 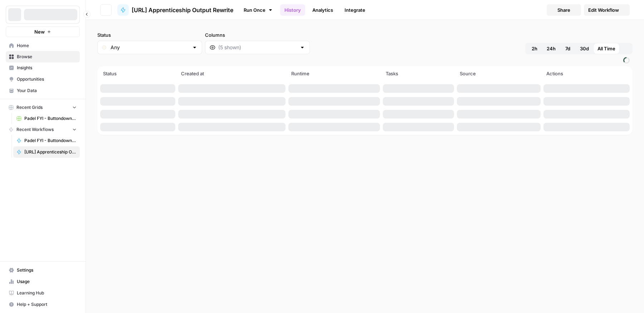 What do you see at coordinates (334, 74) in the screenshot?
I see `th: Runtime` at bounding box center [334, 74].